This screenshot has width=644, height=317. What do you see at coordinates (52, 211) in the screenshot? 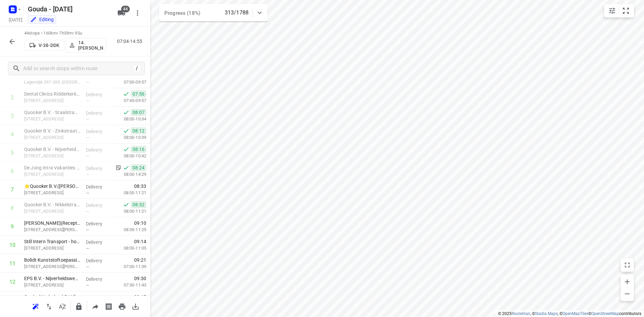
I see `p: Nikkelstraat 17, Ridderkerk` at bounding box center [52, 211].